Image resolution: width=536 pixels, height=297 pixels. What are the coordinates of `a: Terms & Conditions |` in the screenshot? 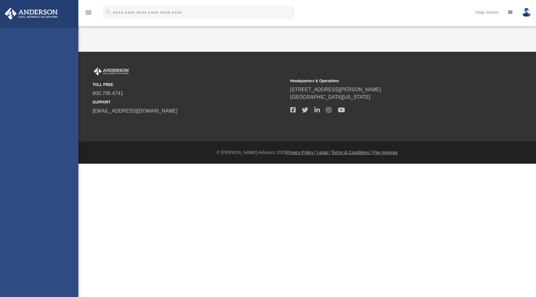 It's located at (351, 152).